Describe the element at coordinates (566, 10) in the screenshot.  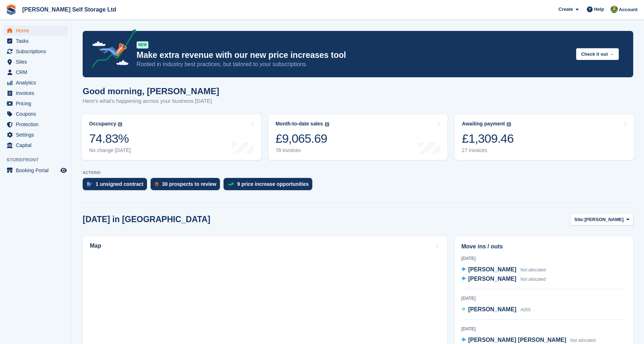
I see `span: Create` at that location.